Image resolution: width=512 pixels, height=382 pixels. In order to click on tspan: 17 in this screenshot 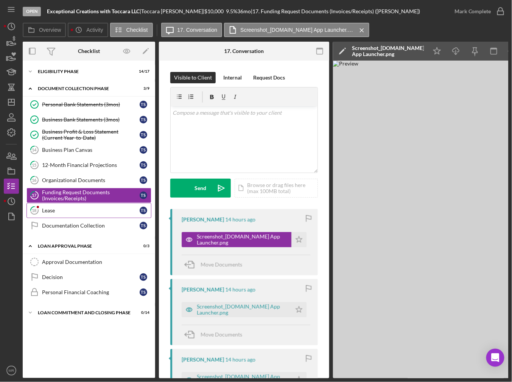, I will do `click(34, 195)`.